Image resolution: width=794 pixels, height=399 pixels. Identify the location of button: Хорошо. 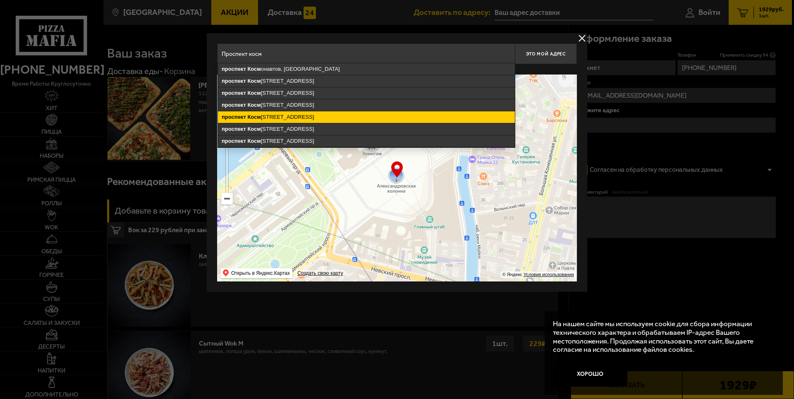
(590, 374).